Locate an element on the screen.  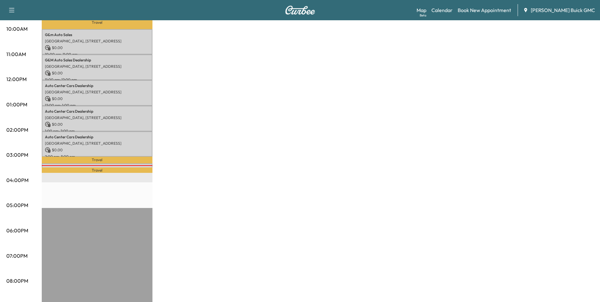
p: 11:00AM is located at coordinates (16, 54).